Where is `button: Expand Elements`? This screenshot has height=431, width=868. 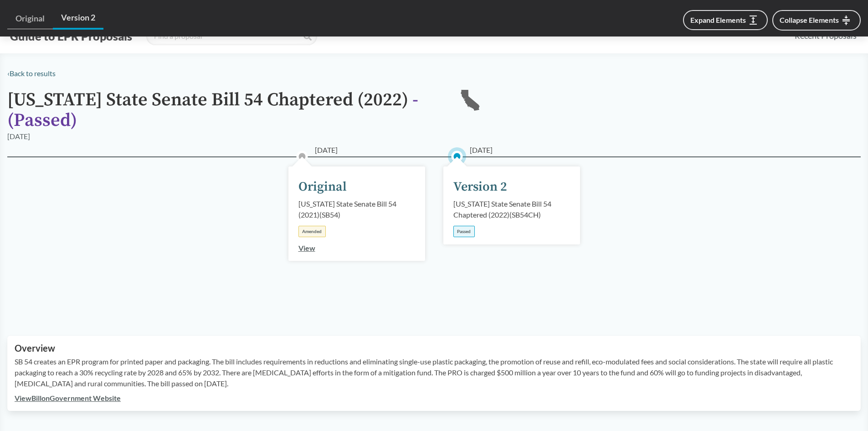
button: Expand Elements is located at coordinates (725, 20).